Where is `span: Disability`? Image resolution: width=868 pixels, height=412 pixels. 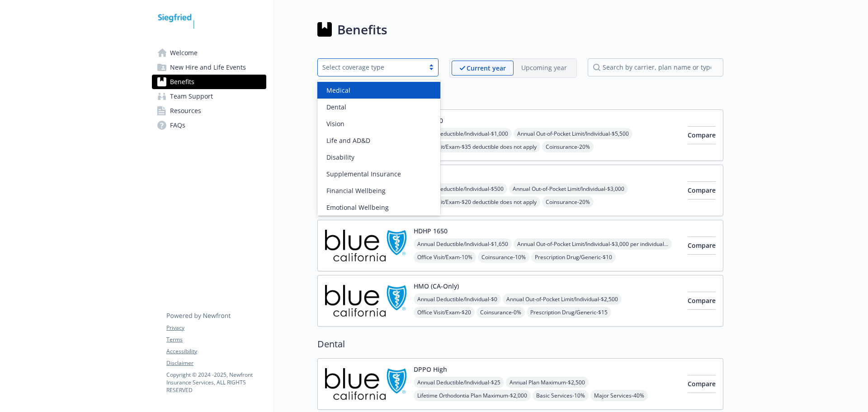
span: Disability is located at coordinates (340, 157).